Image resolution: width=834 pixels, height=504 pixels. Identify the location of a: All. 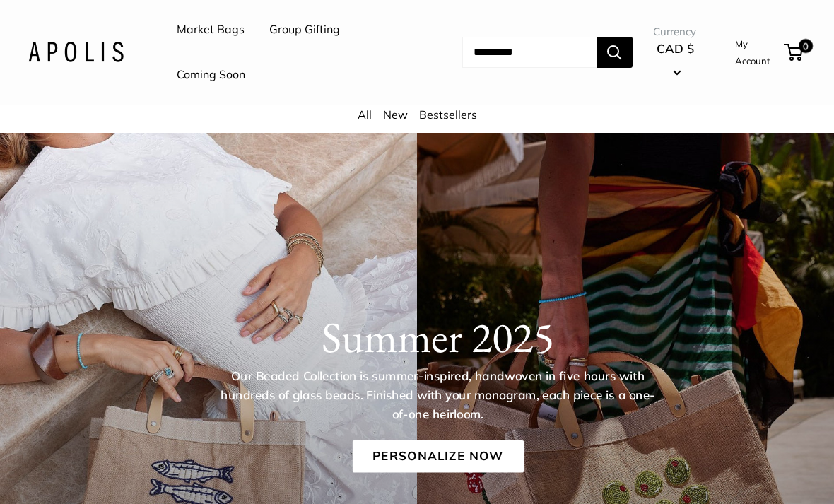
(365, 115).